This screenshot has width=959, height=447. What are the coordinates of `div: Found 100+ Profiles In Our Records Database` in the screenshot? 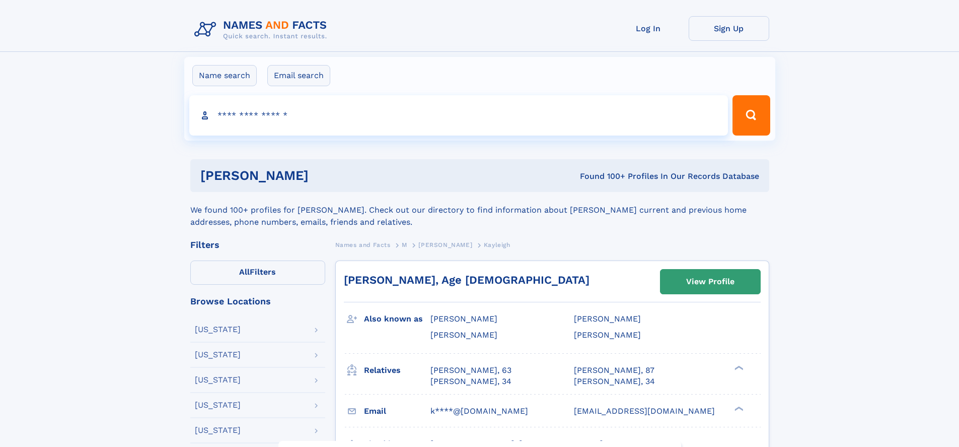 It's located at (602, 176).